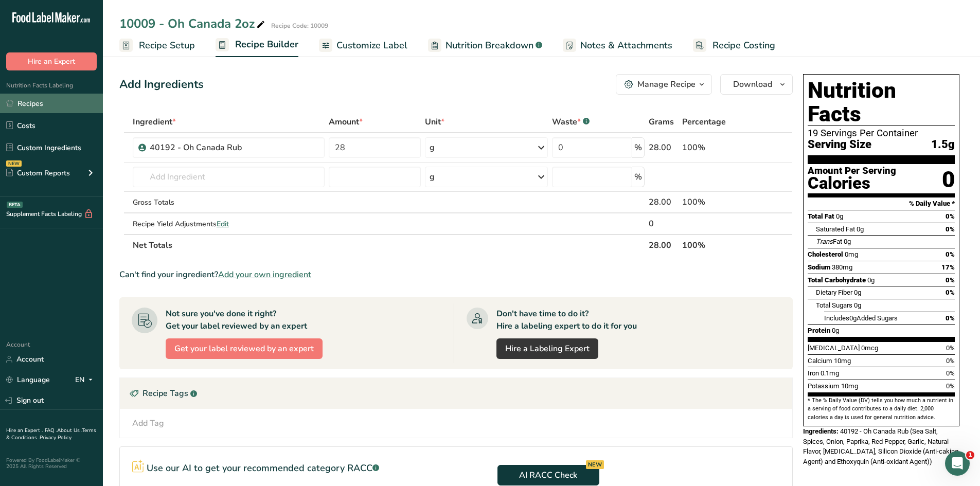 The width and height of the screenshot is (980, 486). I want to click on div: Recipe Yield Adjustments, so click(228, 224).